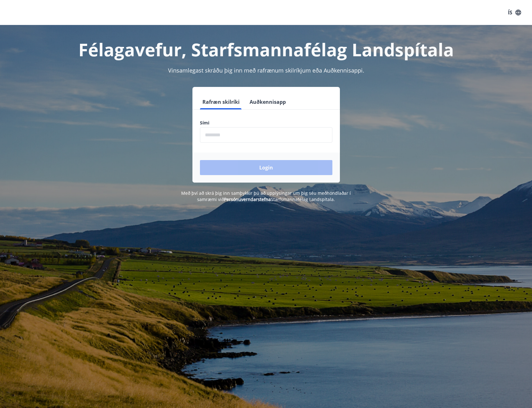 Image resolution: width=532 pixels, height=408 pixels. Describe the element at coordinates (514, 13) in the screenshot. I see `button: ÍS` at that location.